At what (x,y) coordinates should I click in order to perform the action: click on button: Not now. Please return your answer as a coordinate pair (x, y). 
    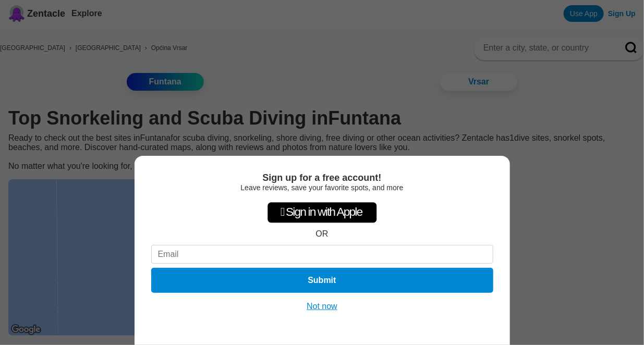
    Looking at the image, I should click on (321, 306).